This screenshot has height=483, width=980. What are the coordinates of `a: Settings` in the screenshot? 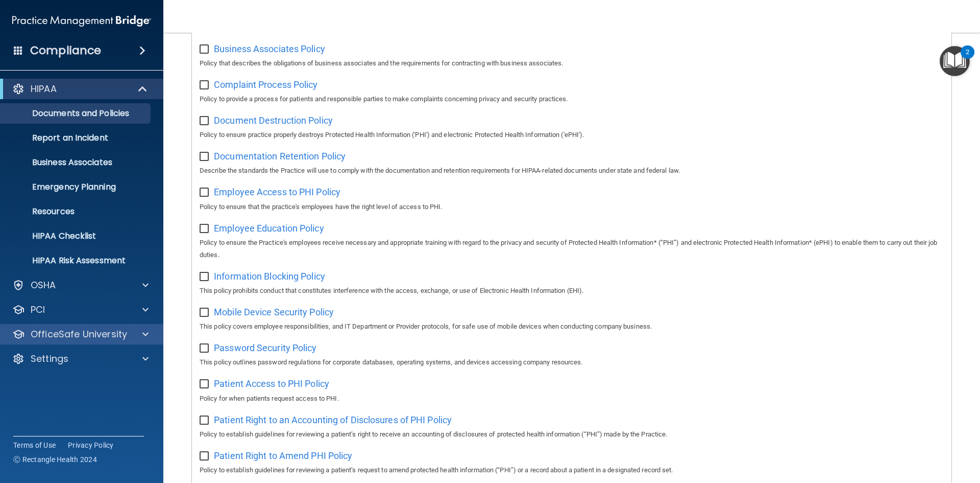 It's located at (80, 359).